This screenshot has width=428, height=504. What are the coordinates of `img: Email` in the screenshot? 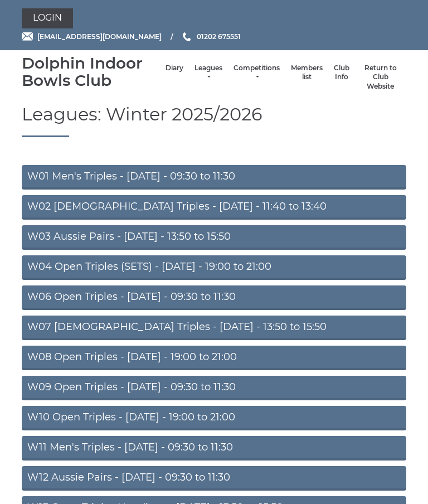 It's located at (27, 36).